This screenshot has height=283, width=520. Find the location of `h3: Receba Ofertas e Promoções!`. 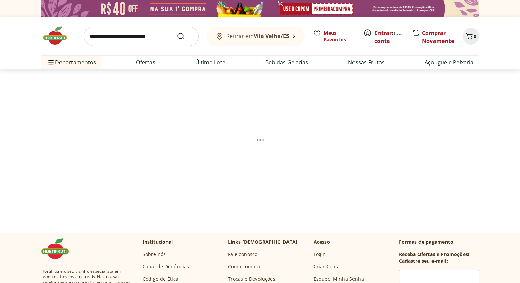

h3: Receba Ofertas e Promoções! is located at coordinates (435, 254).